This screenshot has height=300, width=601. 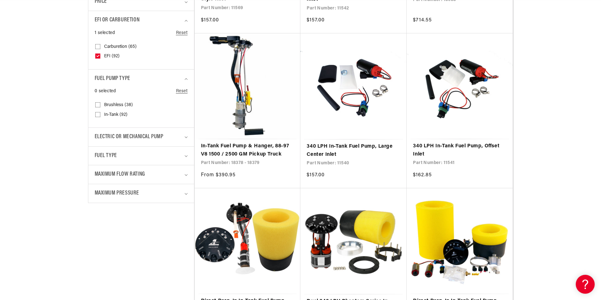 I want to click on span: Maximum Flow Rating, so click(x=120, y=175).